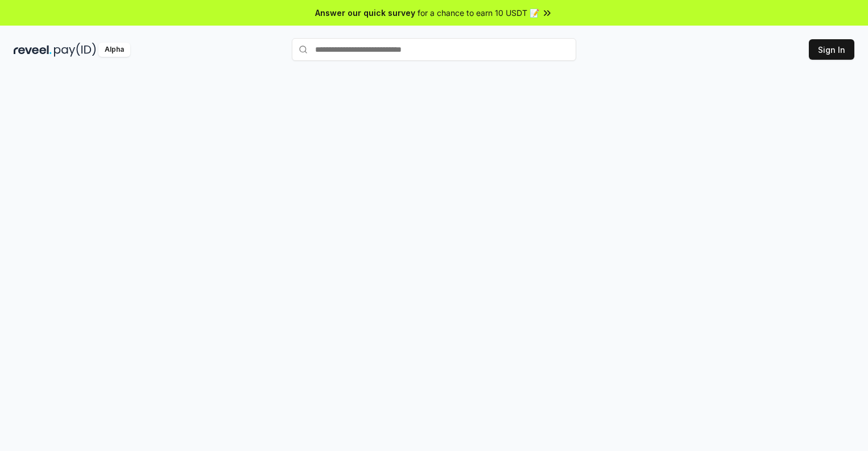 This screenshot has height=451, width=868. What do you see at coordinates (831, 49) in the screenshot?
I see `button: Sign In` at bounding box center [831, 49].